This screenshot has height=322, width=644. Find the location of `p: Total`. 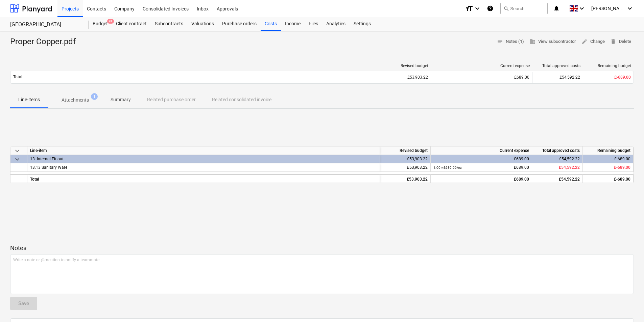

p: Total is located at coordinates (18, 77).